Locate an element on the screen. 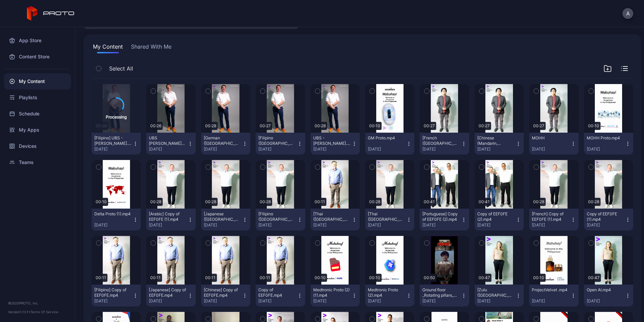 The image size is (644, 322). div: Schedule is located at coordinates (37, 114).